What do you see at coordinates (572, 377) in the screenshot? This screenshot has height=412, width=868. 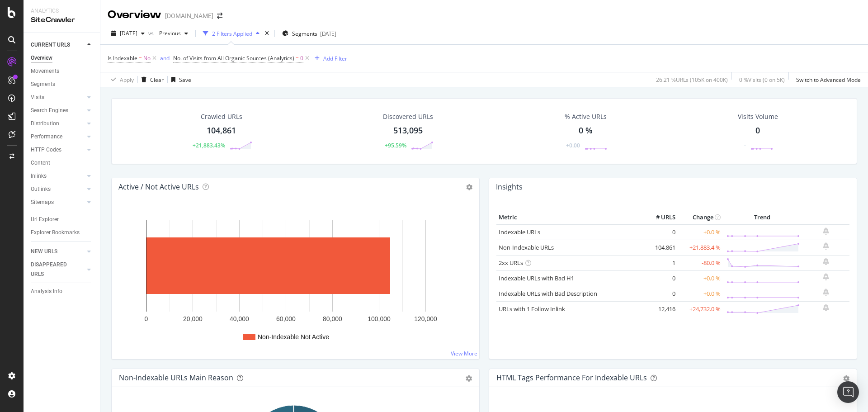 I see `div: HTML Tags Performance for Indexable URLs` at bounding box center [572, 377].